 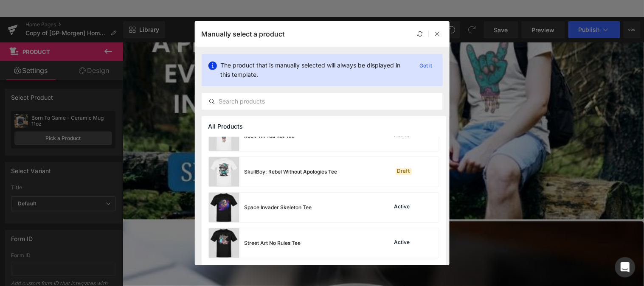 What do you see at coordinates (291, 172) in the screenshot?
I see `div: SkullBoy: Rebel Without Apologies Tee` at bounding box center [291, 172].